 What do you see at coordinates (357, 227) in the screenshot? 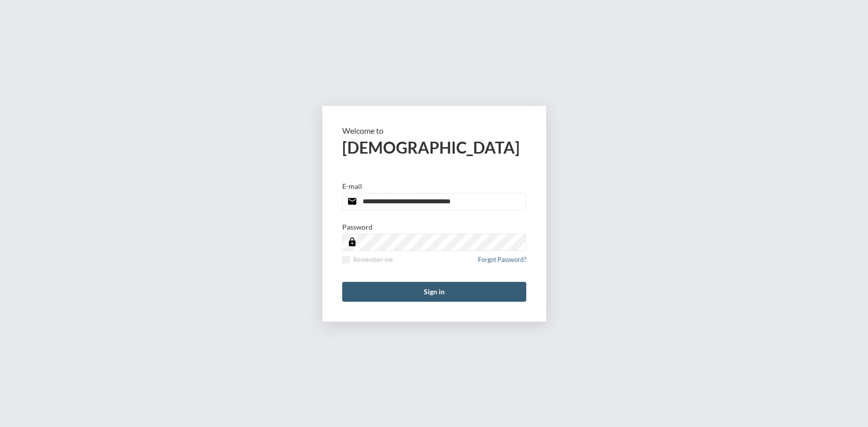
I see `p: Password` at bounding box center [357, 227].